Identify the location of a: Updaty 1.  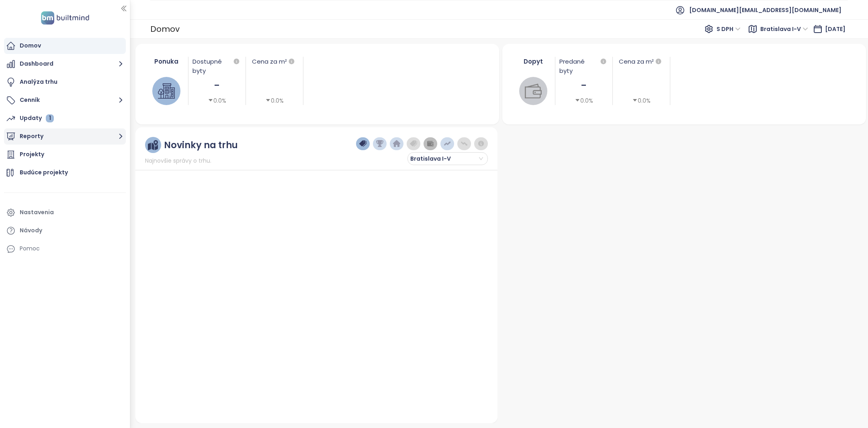
(65, 118).